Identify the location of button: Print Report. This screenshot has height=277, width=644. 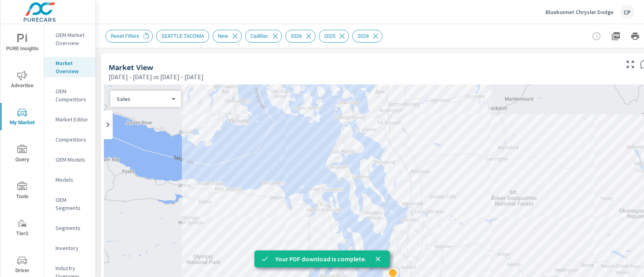
(635, 36).